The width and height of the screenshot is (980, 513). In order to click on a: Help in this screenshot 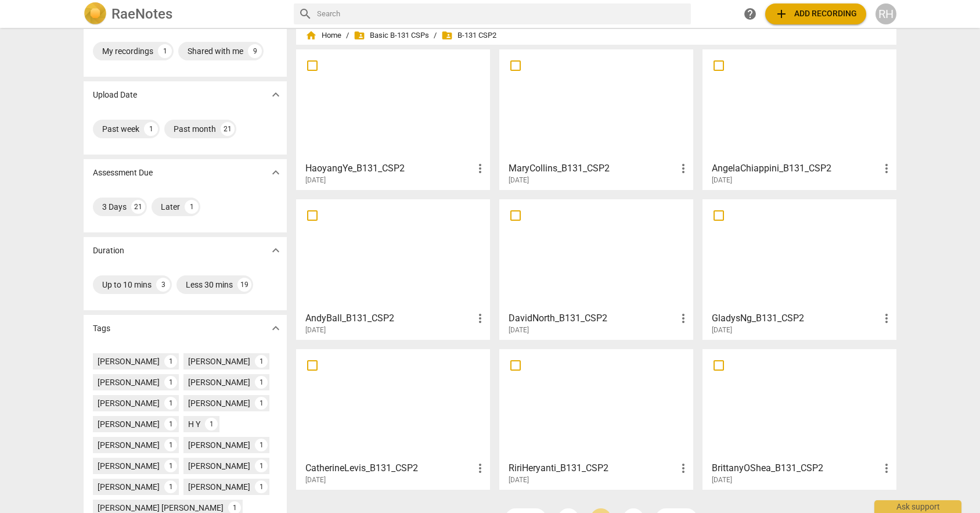, I will do `click(750, 14)`.